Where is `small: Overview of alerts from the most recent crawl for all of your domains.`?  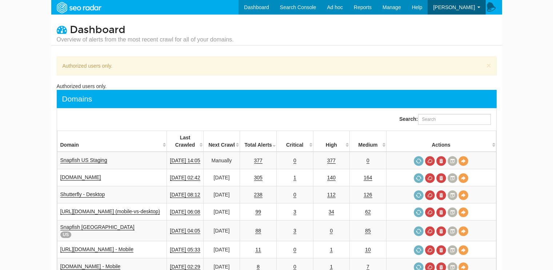 small: Overview of alerts from the most recent crawl for all of your domains. is located at coordinates (145, 40).